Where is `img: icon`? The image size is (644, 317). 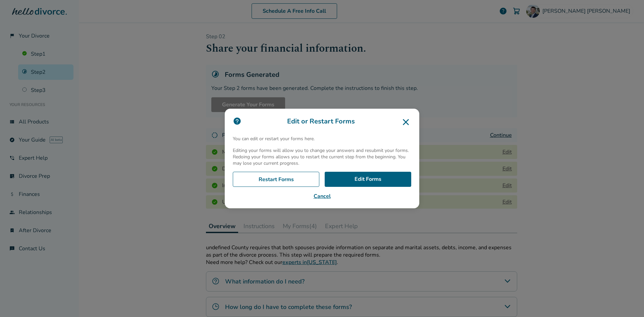 img: icon is located at coordinates (237, 121).